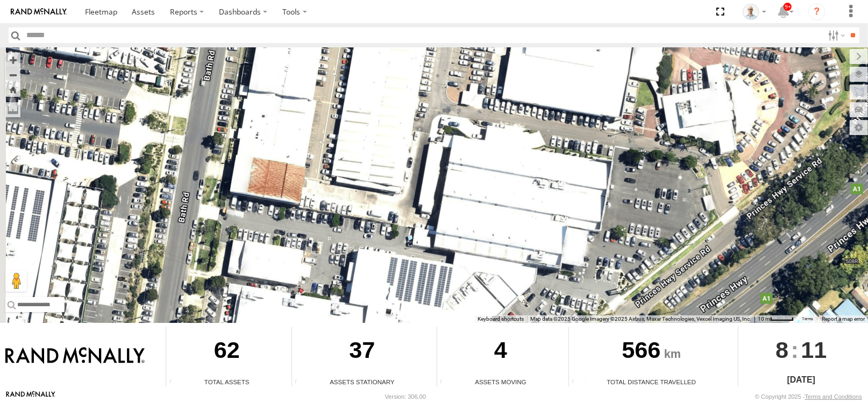 The image size is (868, 402). What do you see at coordinates (31, 396) in the screenshot?
I see `a: Visit our Website` at bounding box center [31, 396].